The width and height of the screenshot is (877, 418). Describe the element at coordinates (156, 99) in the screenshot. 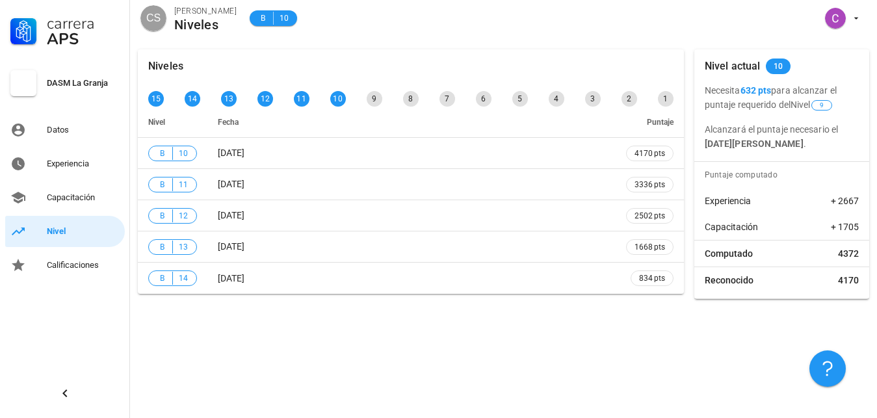

I see `div: 15` at that location.